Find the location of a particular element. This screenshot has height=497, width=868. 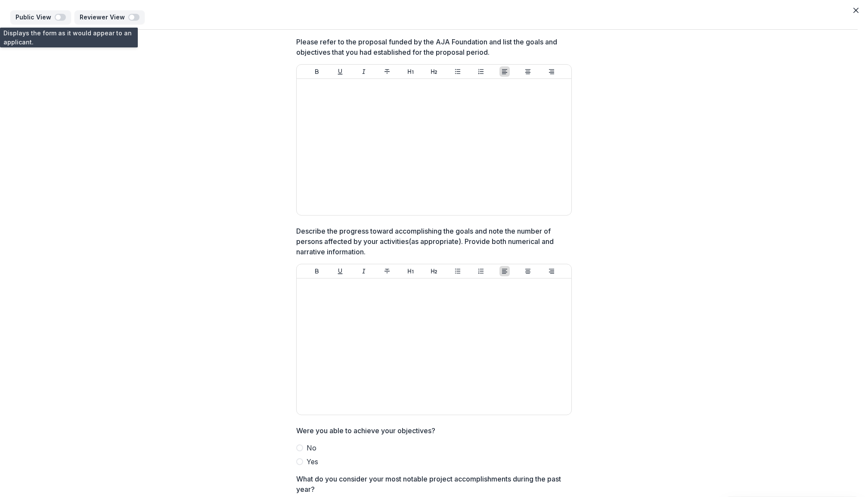

p: What do you consider your most notable project accomplishments during the past year? is located at coordinates (431, 484).